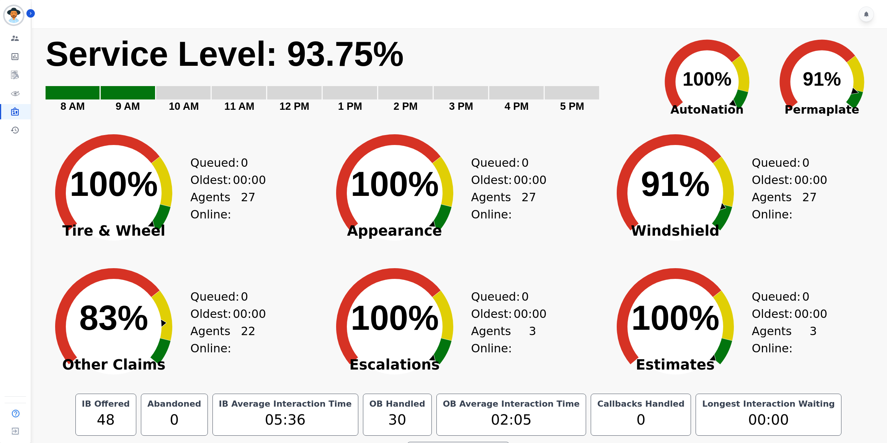  What do you see at coordinates (707, 109) in the screenshot?
I see `span: AutoNation` at bounding box center [707, 109].